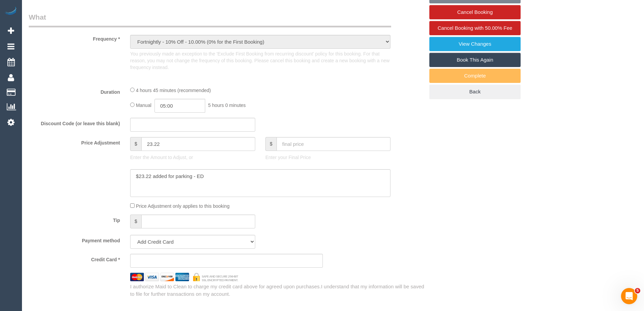  Describe the element at coordinates (184, 277) in the screenshot. I see `img: credit cards` at that location.